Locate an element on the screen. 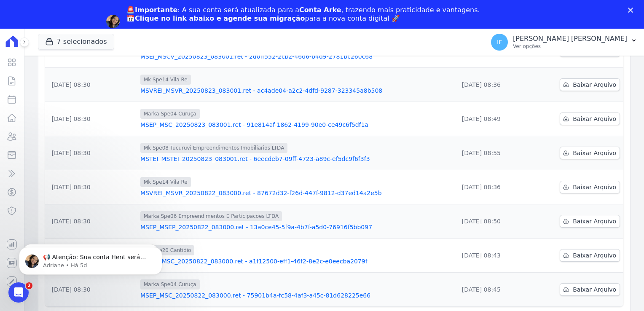  a: MSEI_MSCV_20250823_083001.ret - 2d0ff552-2cb2-46d6-b4d9-2781bc260c68 is located at coordinates (296, 56).